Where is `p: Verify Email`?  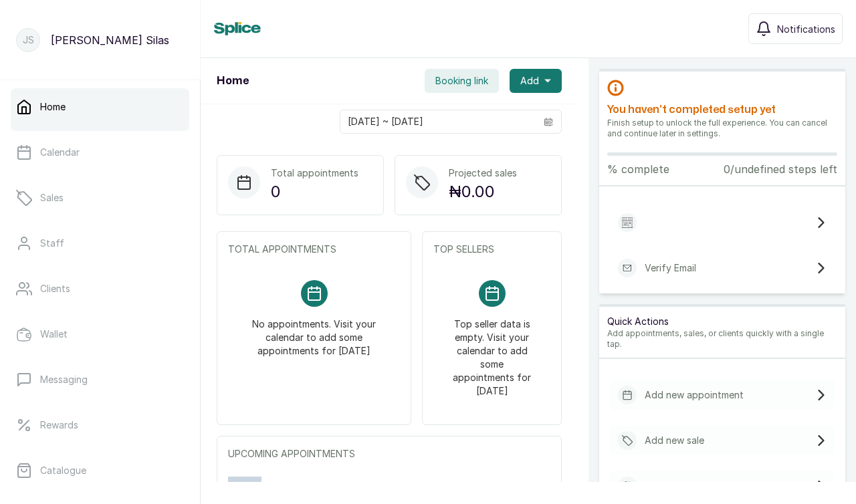 p: Verify Email is located at coordinates (670, 268).